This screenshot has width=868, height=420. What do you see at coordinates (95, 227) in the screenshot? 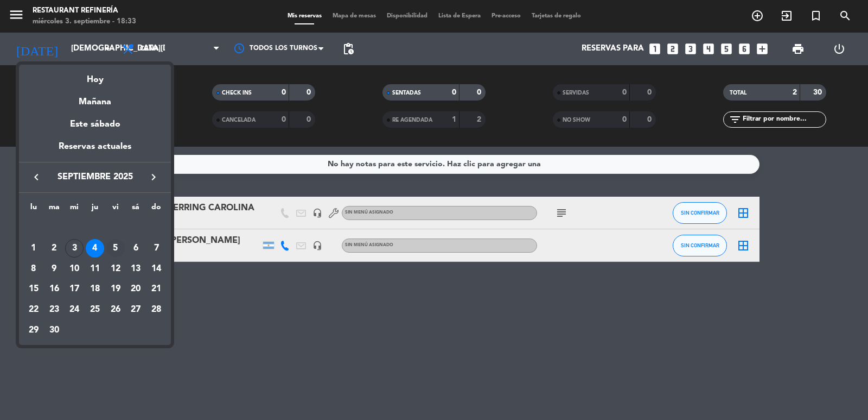
I see `td: SEP.` at bounding box center [95, 227].